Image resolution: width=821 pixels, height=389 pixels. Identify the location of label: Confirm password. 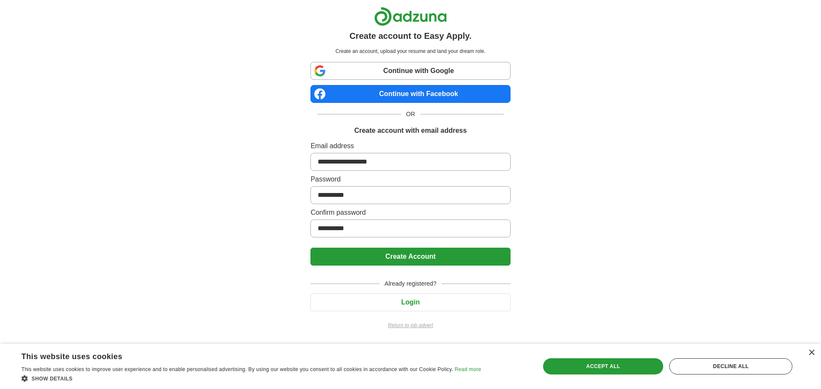
(410, 213).